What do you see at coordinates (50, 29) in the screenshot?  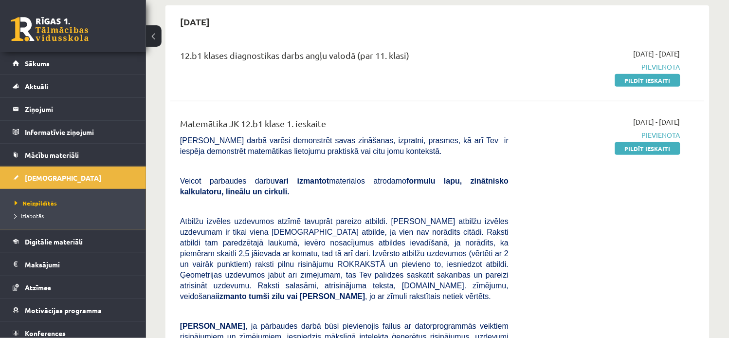 I see `a: Rīgas 1. Tālmācības vidusskola` at bounding box center [50, 29].